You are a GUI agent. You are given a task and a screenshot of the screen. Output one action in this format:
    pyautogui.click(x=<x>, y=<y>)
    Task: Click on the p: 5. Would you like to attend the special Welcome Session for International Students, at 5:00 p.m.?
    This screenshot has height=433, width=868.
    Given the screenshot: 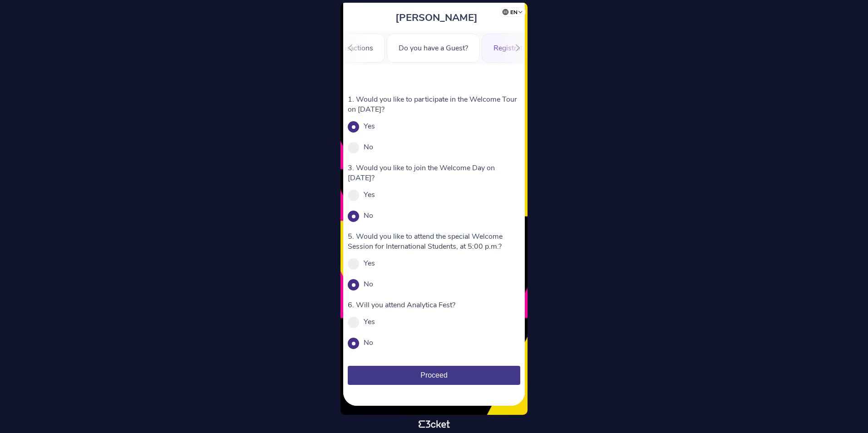 What is the action you would take?
    pyautogui.click(x=434, y=241)
    